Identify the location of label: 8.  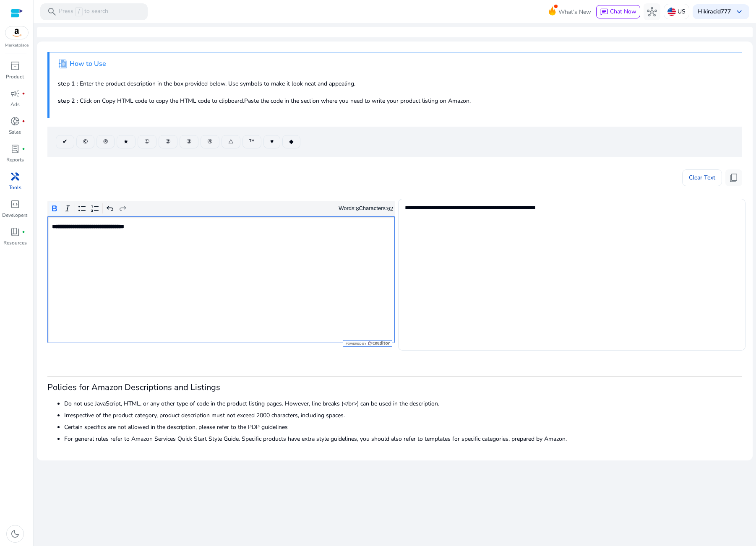
(357, 208).